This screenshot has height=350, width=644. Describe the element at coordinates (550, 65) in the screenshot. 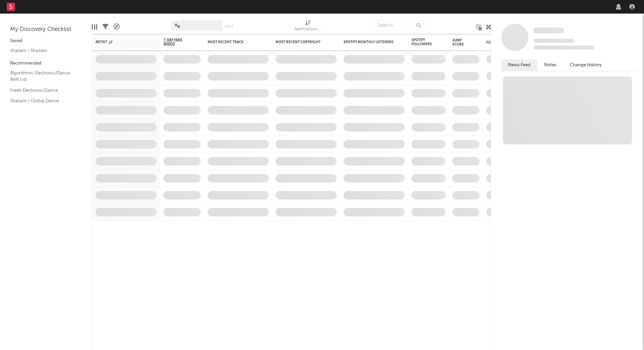

I see `button: Notes` at that location.